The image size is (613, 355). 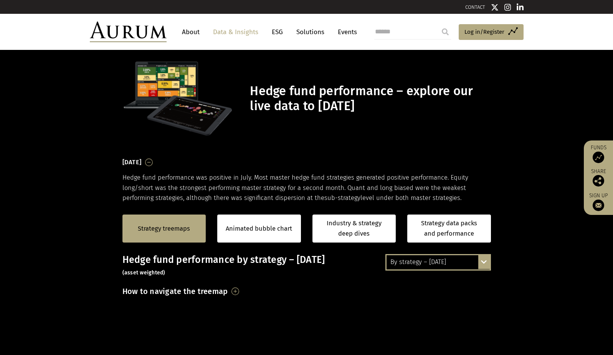 I want to click on a: Events, so click(x=346, y=32).